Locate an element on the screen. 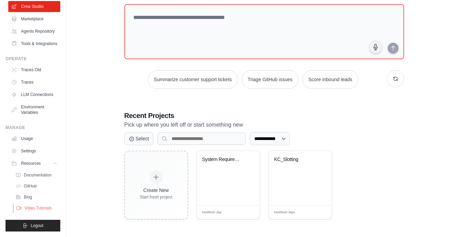 The width and height of the screenshot is (462, 237). button: Resources is located at coordinates (34, 163).